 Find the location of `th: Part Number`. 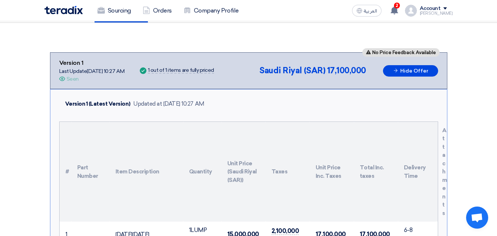

th: Part Number is located at coordinates (90, 172).